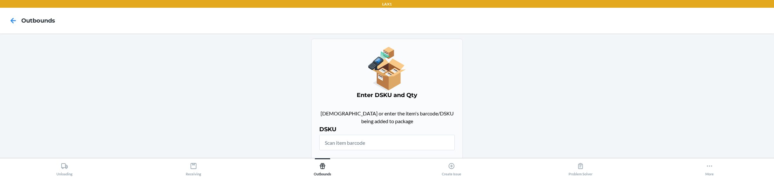 Image resolution: width=774 pixels, height=177 pixels. What do you see at coordinates (387, 95) in the screenshot?
I see `h4: Enter DSKU and Qty` at bounding box center [387, 95].